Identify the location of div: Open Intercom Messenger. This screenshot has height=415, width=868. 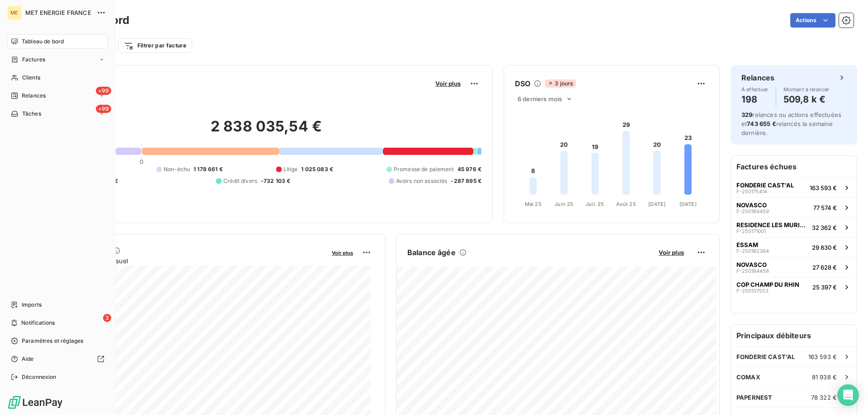
(848, 395).